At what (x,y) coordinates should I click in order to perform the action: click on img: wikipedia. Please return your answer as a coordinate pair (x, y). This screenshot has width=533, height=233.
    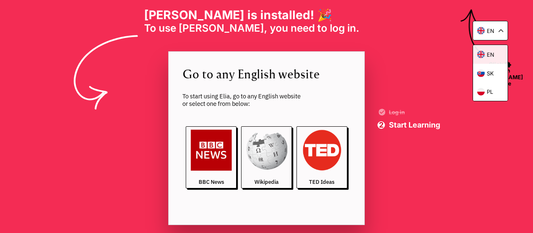
    Looking at the image, I should click on (266, 150).